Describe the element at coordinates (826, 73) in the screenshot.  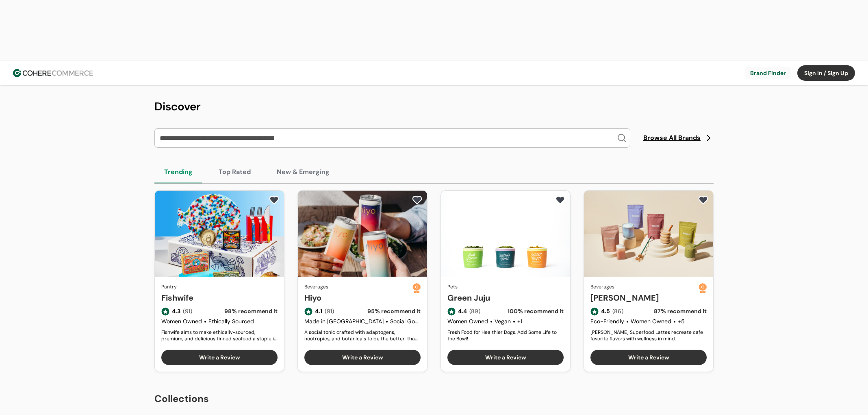
I see `button: Sign In / Sign Up` at that location.